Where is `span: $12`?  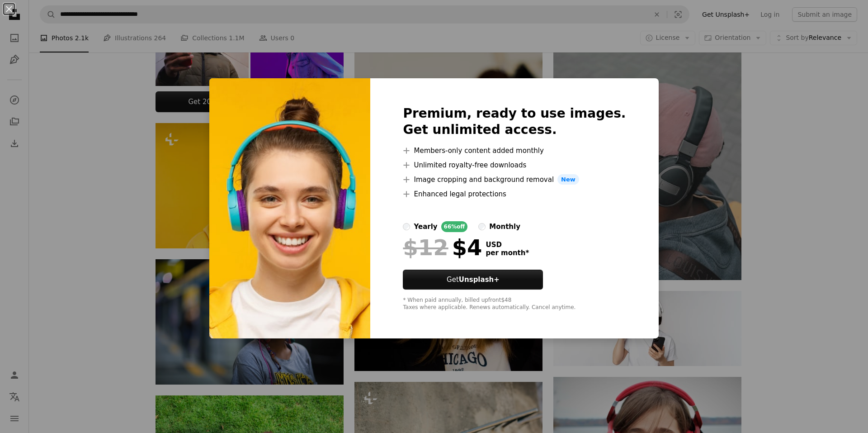 span: $12 is located at coordinates (426, 247).